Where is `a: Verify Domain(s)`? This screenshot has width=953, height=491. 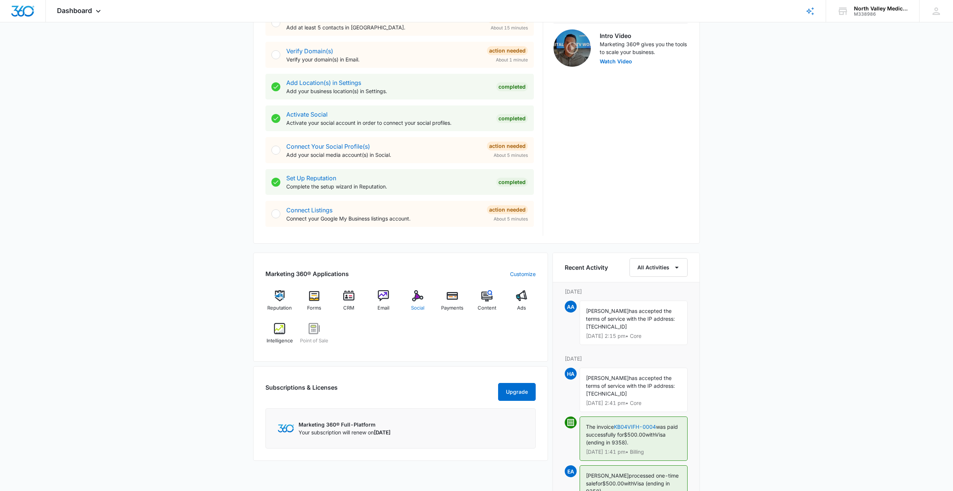 a: Verify Domain(s) is located at coordinates (310, 51).